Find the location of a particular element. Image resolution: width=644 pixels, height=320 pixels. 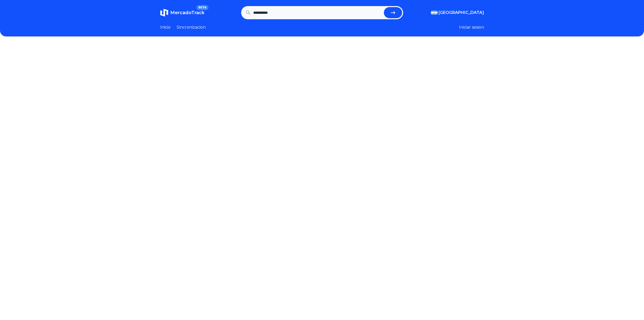

span: BETA is located at coordinates (202, 8).